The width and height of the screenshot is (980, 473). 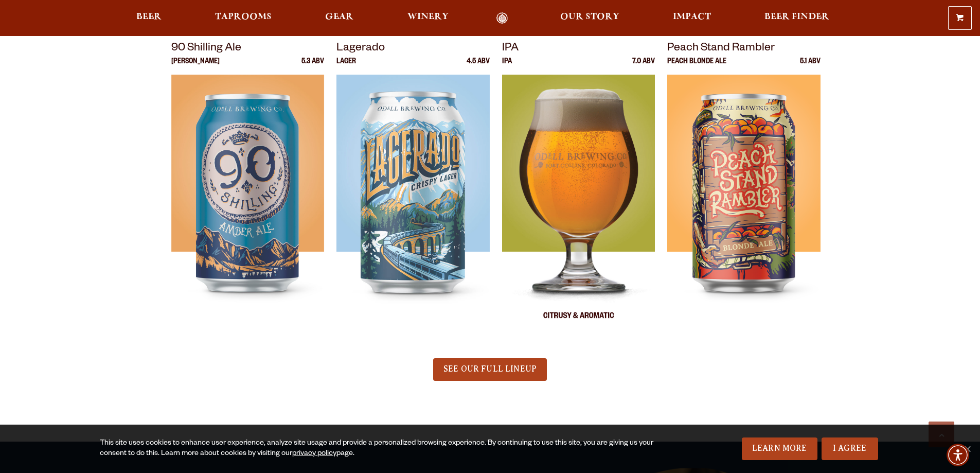 I want to click on div: This site uses cookies to enhance user experience, analyze site usage and provide a personalized ..., so click(x=378, y=449).